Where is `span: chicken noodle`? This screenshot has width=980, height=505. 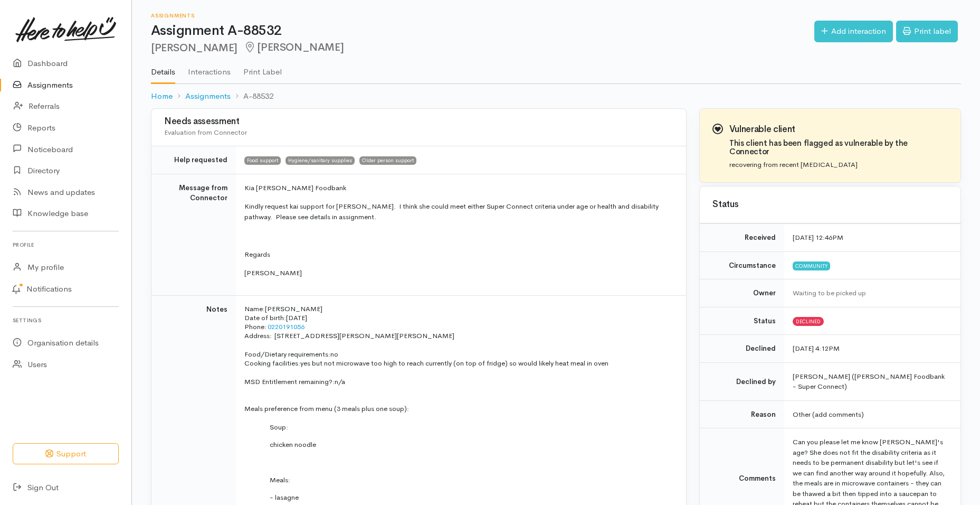
span: chicken noodle is located at coordinates (293, 444).